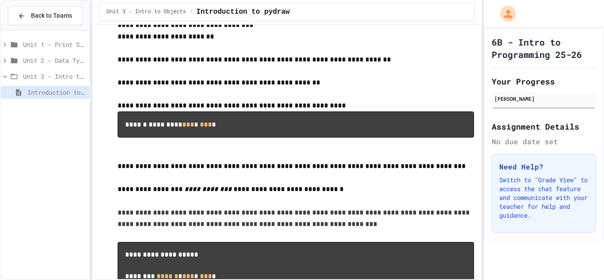 The height and width of the screenshot is (280, 604). What do you see at coordinates (543, 48) in the screenshot?
I see `h1: 6B - Intro to Programming 25-26` at bounding box center [543, 48].